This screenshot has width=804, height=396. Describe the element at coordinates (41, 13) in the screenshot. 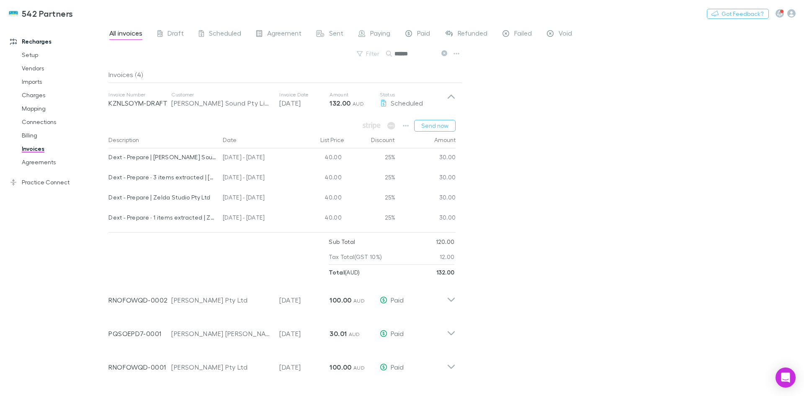

I see `a: 542 Partners` at that location.